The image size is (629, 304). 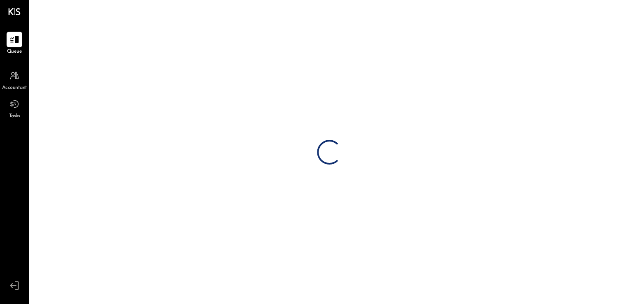 I want to click on span: Queue, so click(x=14, y=52).